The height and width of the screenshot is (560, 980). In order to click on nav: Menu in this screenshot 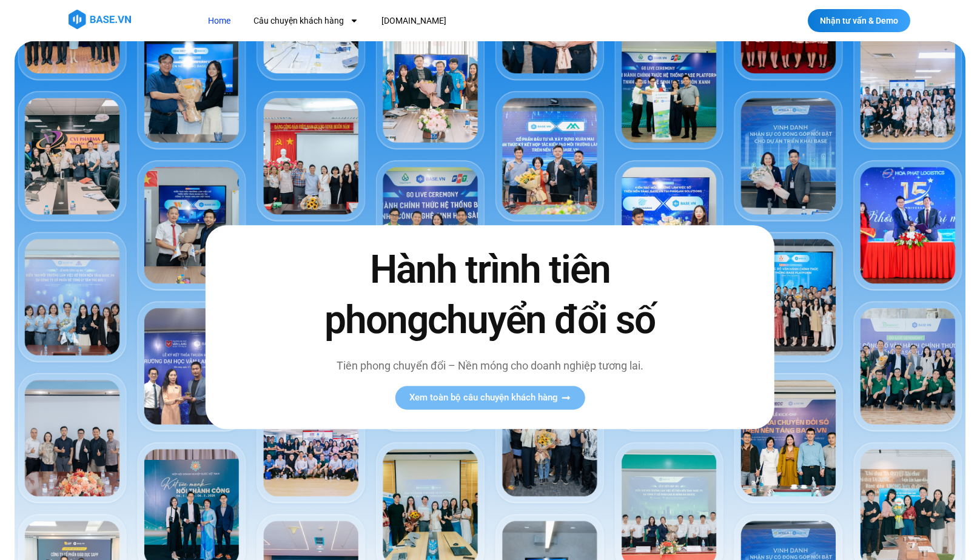, I will do `click(433, 21)`.